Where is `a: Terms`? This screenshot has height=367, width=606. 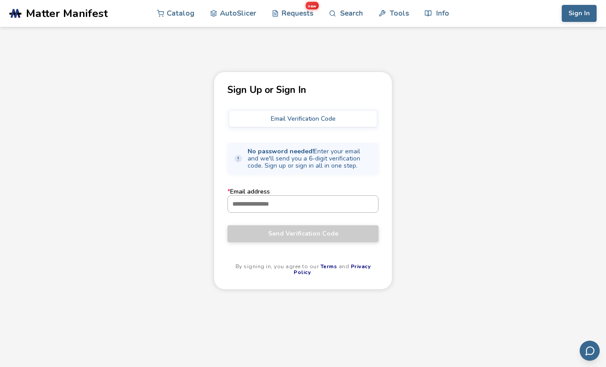 a: Terms is located at coordinates (329, 266).